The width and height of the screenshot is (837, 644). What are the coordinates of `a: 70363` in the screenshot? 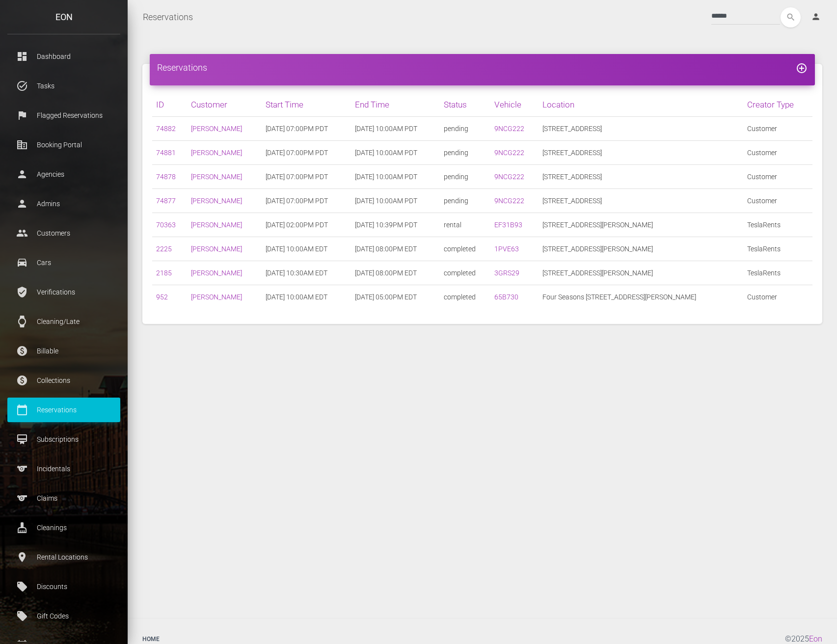 It's located at (166, 224).